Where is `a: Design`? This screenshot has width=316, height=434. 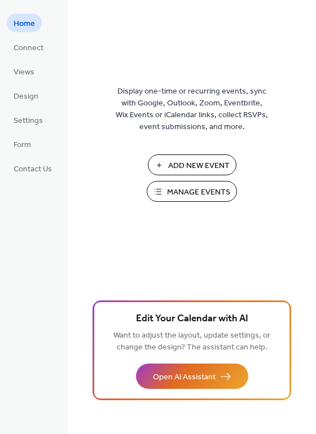 a: Design is located at coordinates (26, 95).